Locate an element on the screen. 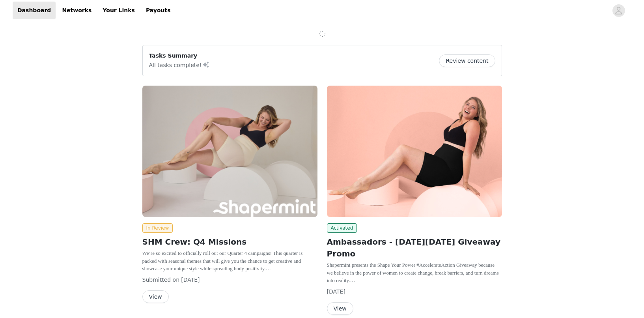 This screenshot has width=644, height=318. a: Payouts is located at coordinates (158, 10).